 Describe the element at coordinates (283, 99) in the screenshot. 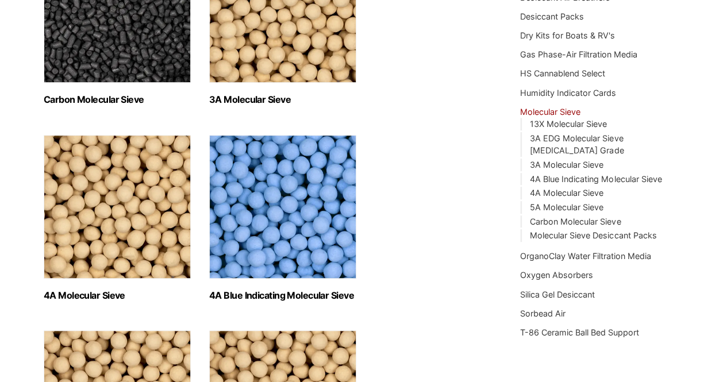

I see `h2: 3A Molecular Sieve` at that location.